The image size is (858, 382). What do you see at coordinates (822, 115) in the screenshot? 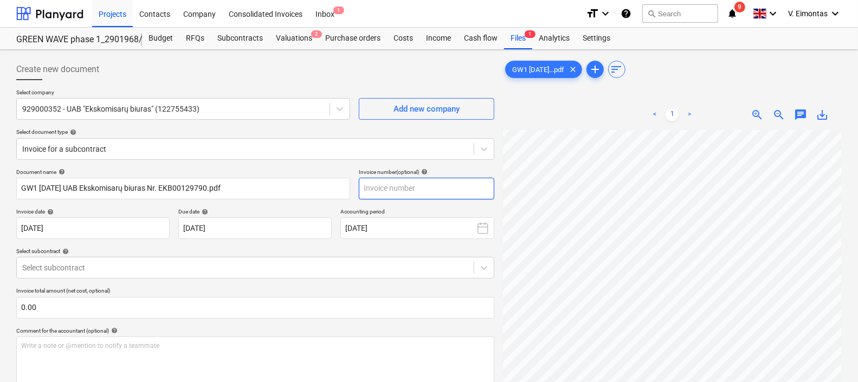
I see `span: save_alt` at bounding box center [822, 115].